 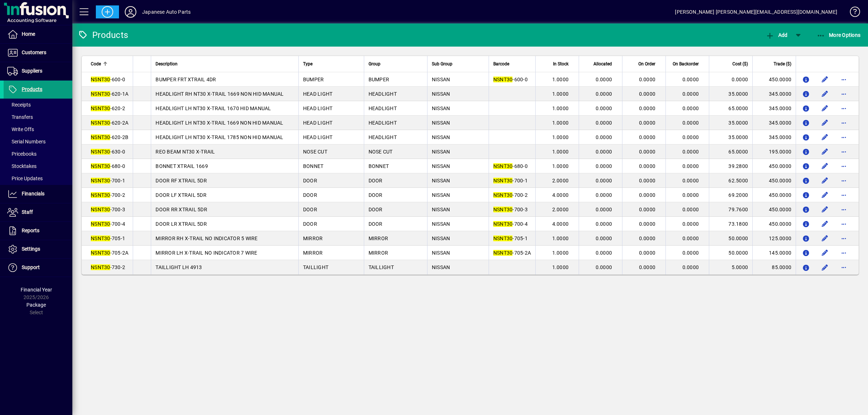 I want to click on span: Write Offs, so click(x=20, y=130).